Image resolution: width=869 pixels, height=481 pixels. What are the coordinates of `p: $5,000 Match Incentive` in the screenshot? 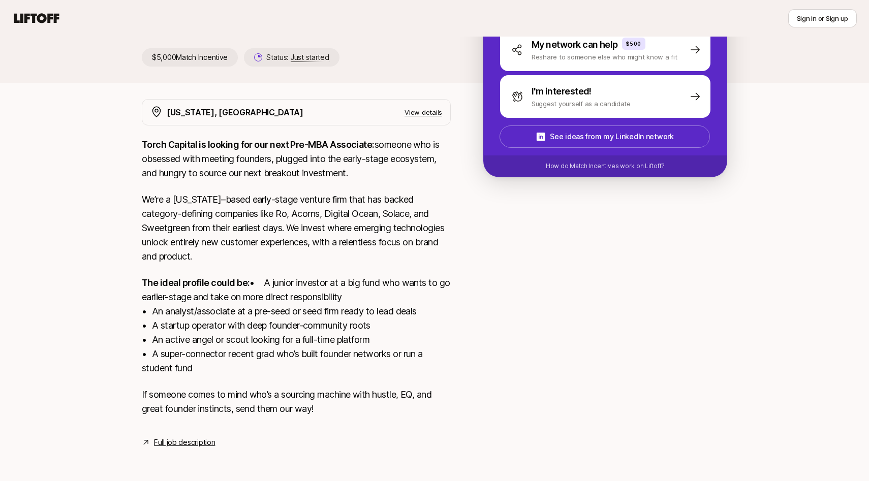 It's located at (190, 57).